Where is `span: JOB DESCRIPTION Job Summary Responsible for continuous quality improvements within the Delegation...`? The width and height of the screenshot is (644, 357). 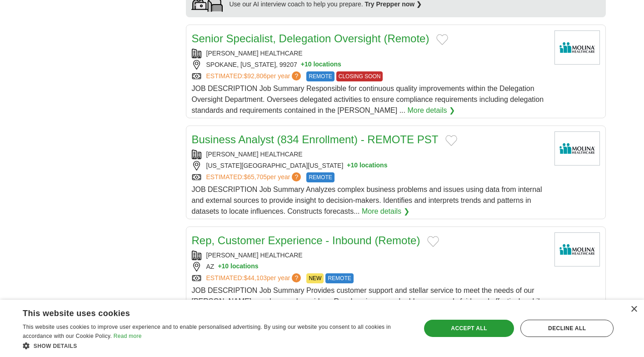 span: JOB DESCRIPTION Job Summary Responsible for continuous quality improvements within the Delegation... is located at coordinates (368, 99).